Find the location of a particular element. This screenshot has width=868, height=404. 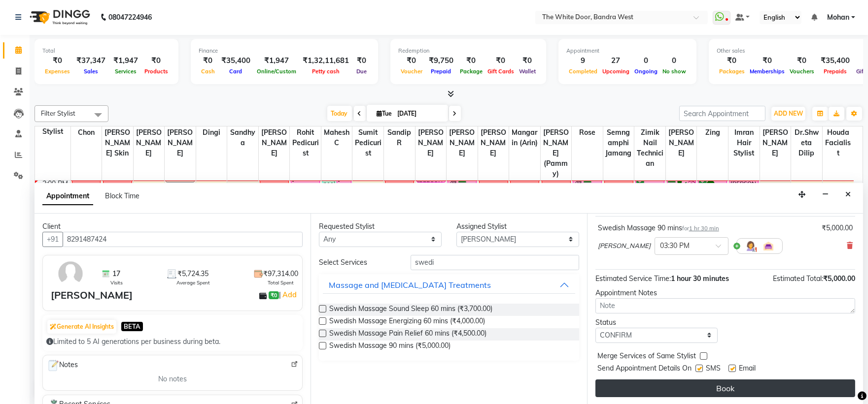

span: Prepaids is located at coordinates (835, 71).